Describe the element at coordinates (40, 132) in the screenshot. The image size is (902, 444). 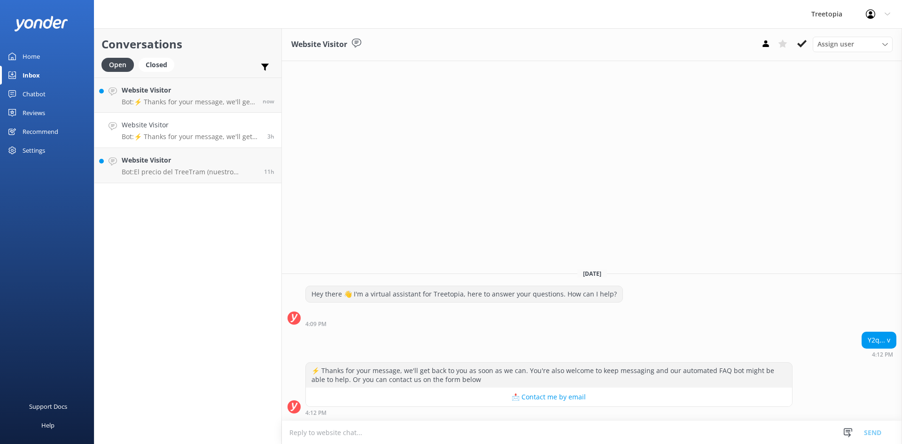
I see `div: Recommend` at that location.